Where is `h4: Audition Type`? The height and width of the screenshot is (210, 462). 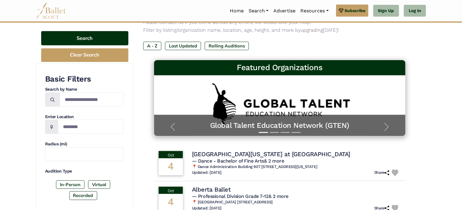
h4: Audition Type is located at coordinates (84, 172).